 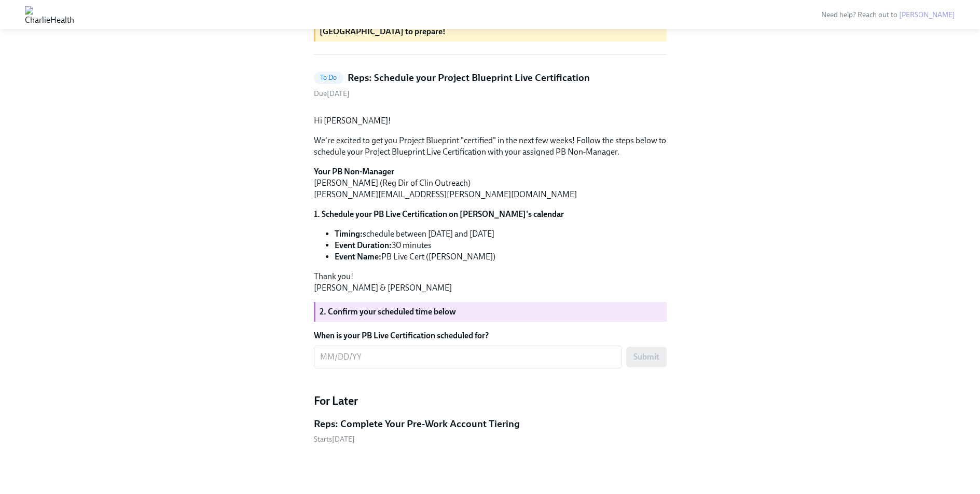 What do you see at coordinates (358, 256) in the screenshot?
I see `strong: Event Name:` at bounding box center [358, 256].